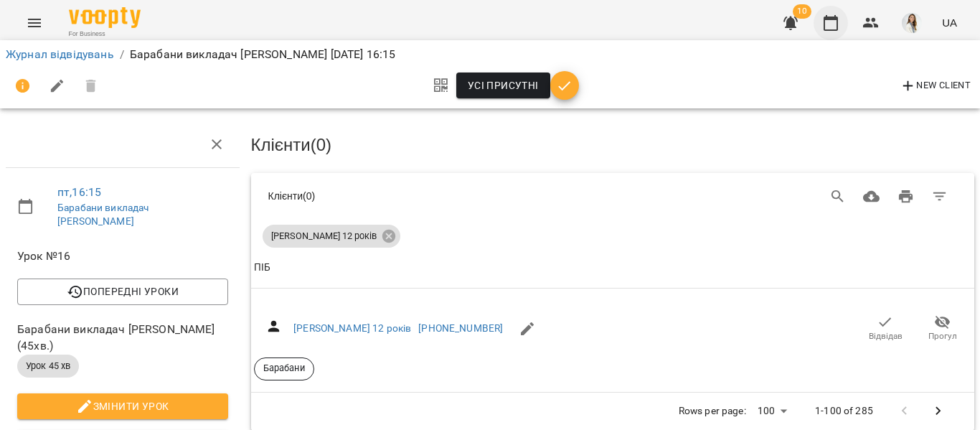 The width and height of the screenshot is (980, 430). I want to click on span: Відвідав, so click(885, 336).